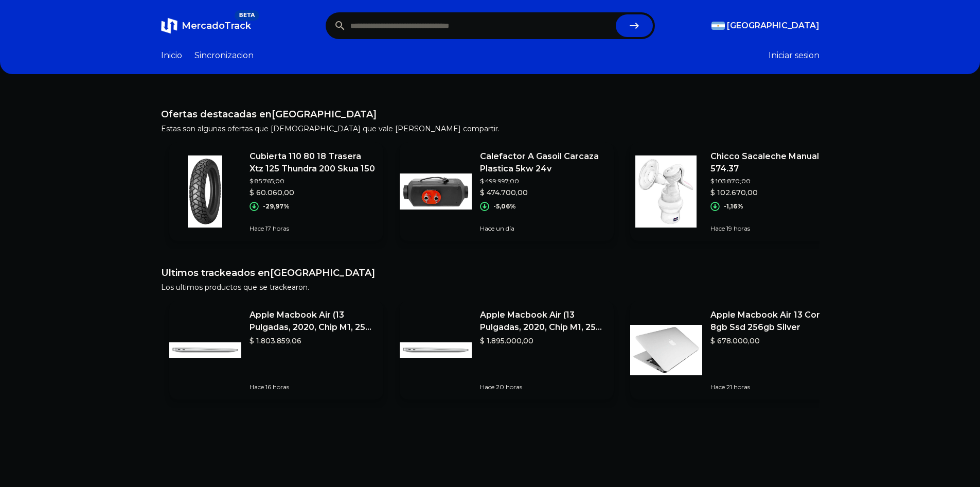 The image size is (980, 487). Describe the element at coordinates (169, 26) in the screenshot. I see `img: MercadoTrack` at that location.